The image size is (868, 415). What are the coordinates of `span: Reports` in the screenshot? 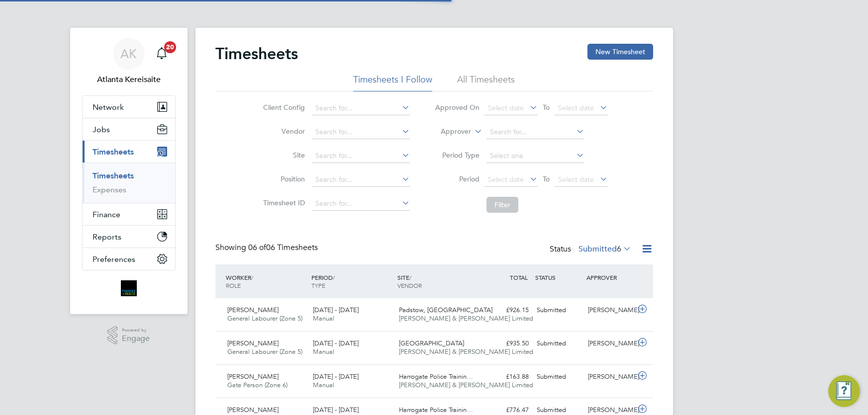 It's located at (107, 236).